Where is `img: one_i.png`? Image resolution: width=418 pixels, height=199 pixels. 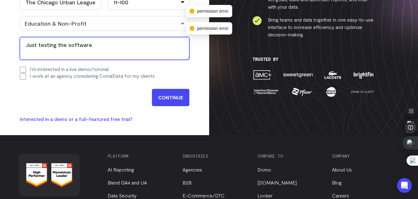
img: one_i.png is located at coordinates (413, 161).